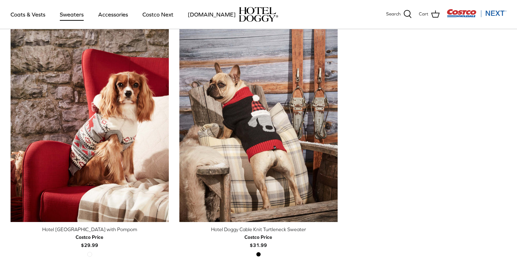 The width and height of the screenshot is (517, 274). I want to click on a: Hotel Doggy Cable Knit Turtleneck Sweater, so click(258, 123).